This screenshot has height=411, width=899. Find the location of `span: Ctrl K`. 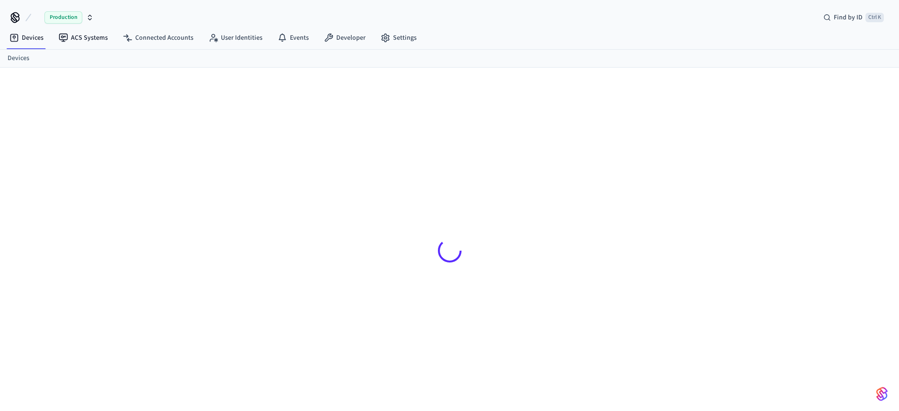

span: Ctrl K is located at coordinates (875, 18).